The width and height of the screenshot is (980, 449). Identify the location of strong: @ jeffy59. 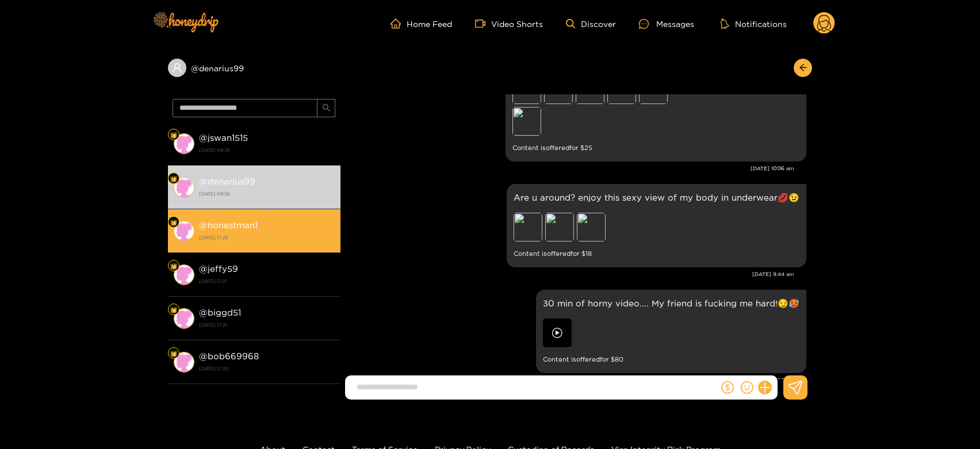
(218, 268).